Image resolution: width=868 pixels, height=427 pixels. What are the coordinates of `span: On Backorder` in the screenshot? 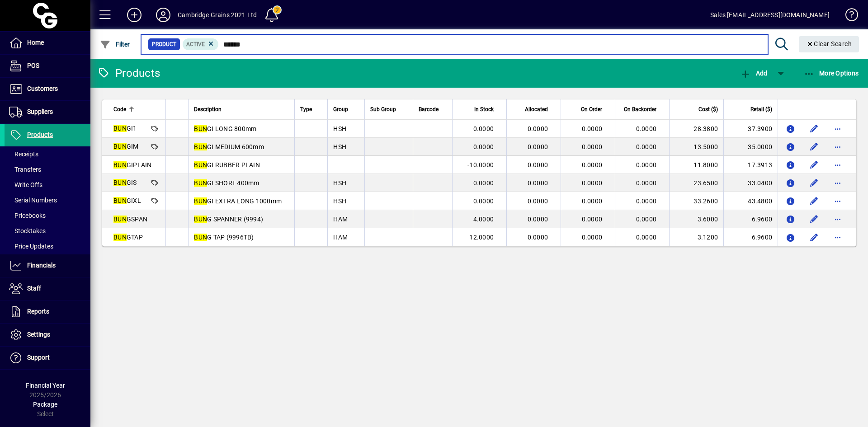 It's located at (640, 109).